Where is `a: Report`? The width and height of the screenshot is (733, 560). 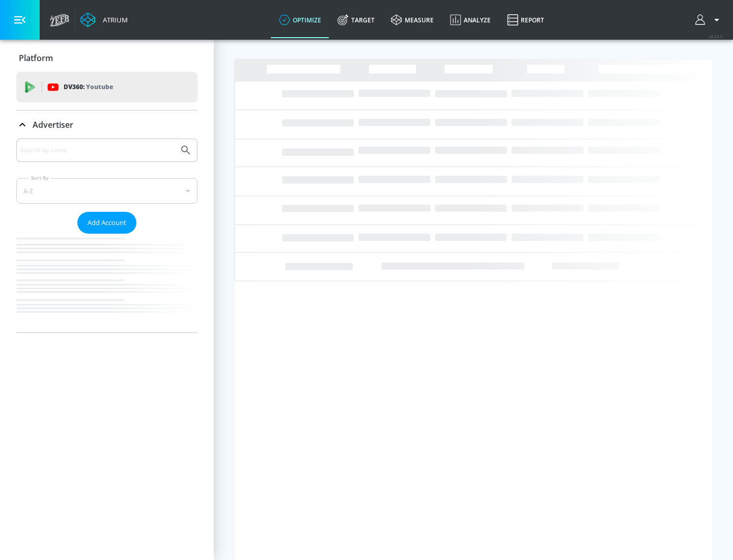
a: Report is located at coordinates (526, 20).